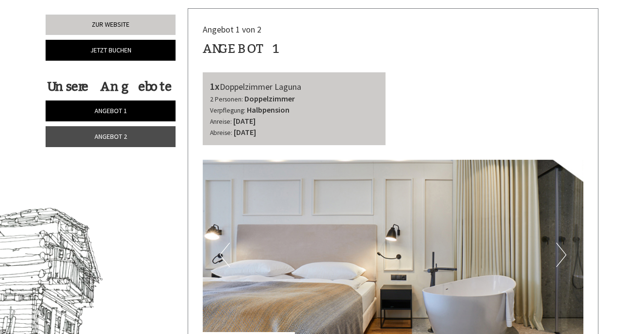 The image size is (644, 334). Describe the element at coordinates (111, 136) in the screenshot. I see `span: Angebot 2` at that location.